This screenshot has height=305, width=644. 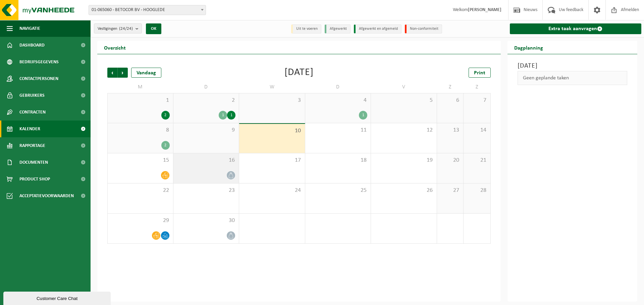 I want to click on span: Volgende, so click(x=123, y=73).